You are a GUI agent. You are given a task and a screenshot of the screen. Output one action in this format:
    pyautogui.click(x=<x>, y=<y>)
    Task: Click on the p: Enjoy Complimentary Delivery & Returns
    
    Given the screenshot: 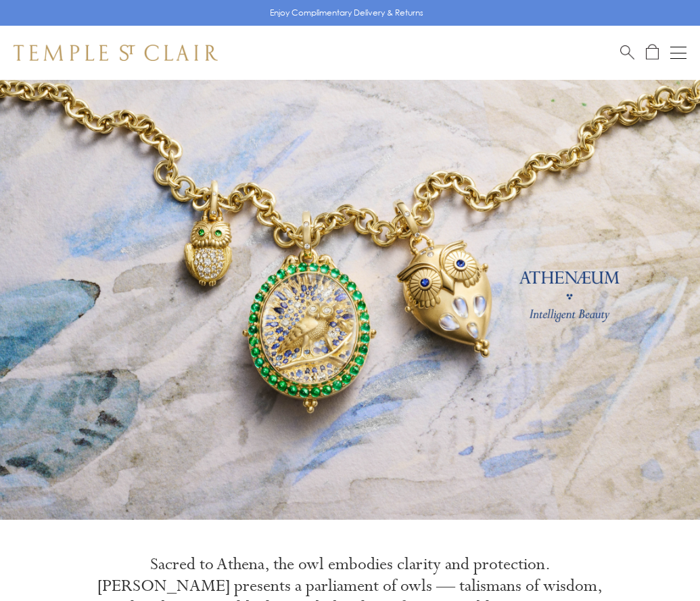 What is the action you would take?
    pyautogui.click(x=346, y=13)
    